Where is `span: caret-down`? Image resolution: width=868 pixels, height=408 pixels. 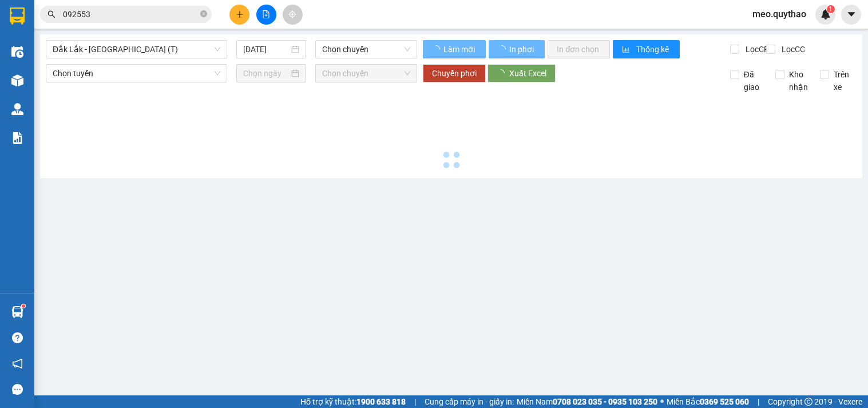
span: caret-down is located at coordinates (851, 14).